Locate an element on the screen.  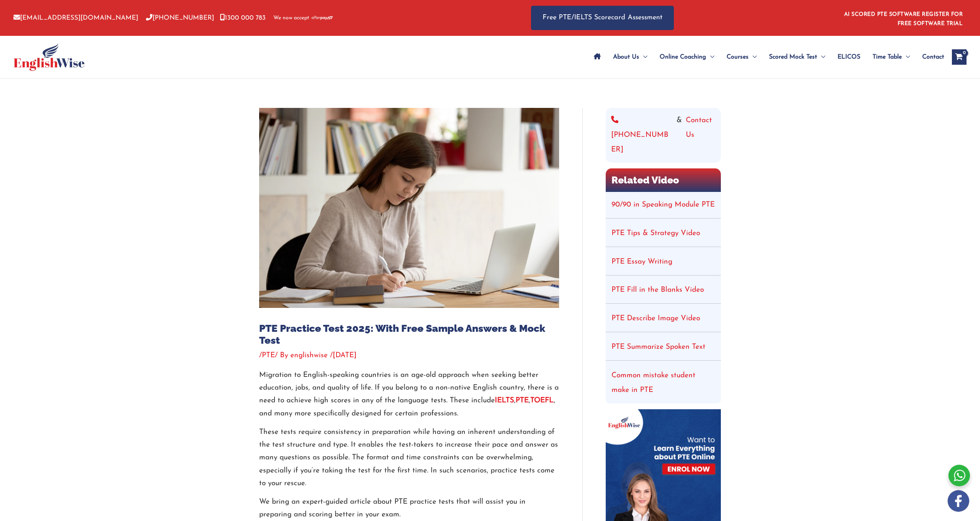
h1: PTE Practice Test 2025: With Free Sample Answers & Mock Test is located at coordinates (409, 334).